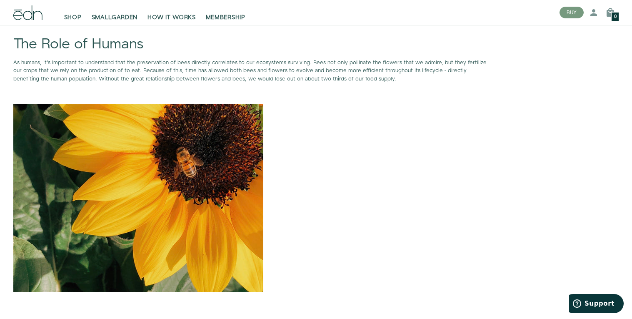 Image resolution: width=632 pixels, height=319 pixels. Describe the element at coordinates (572, 13) in the screenshot. I see `button: BUY` at that location.